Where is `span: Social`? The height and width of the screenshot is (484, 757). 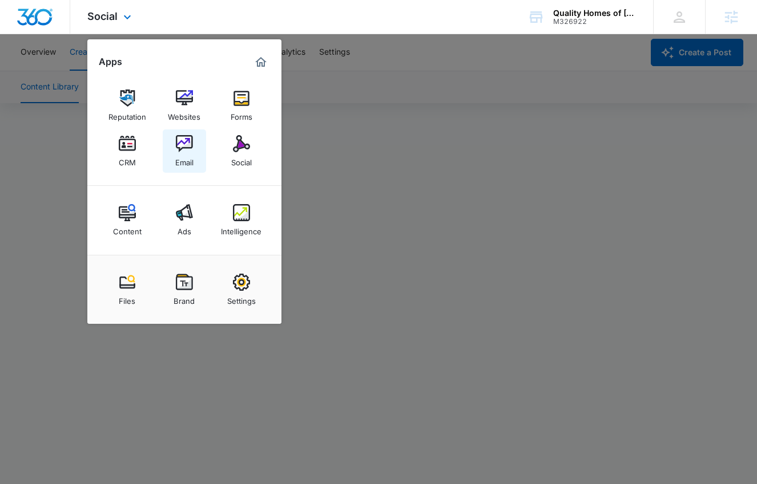
span: Social is located at coordinates (102, 16).